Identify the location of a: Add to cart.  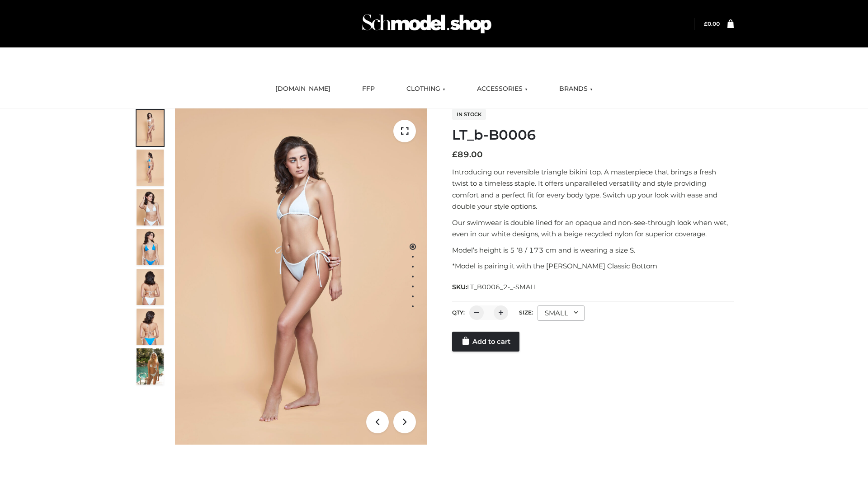
(485, 342).